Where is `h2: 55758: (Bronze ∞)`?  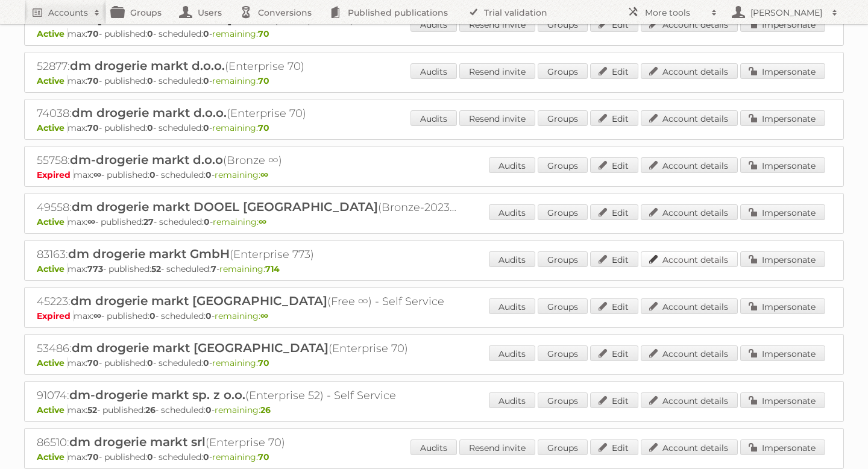 h2: 55758: (Bronze ∞) is located at coordinates (248, 160).